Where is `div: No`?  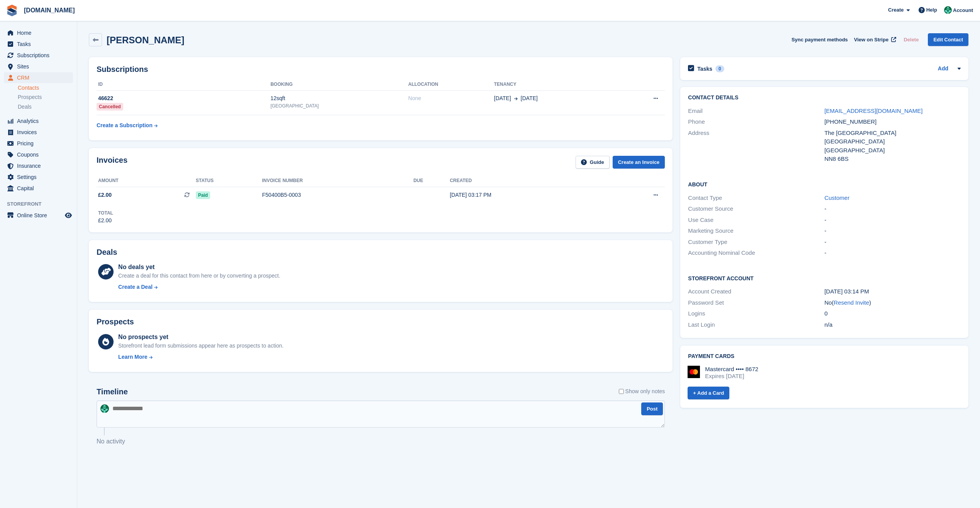
div: No is located at coordinates (892, 303).